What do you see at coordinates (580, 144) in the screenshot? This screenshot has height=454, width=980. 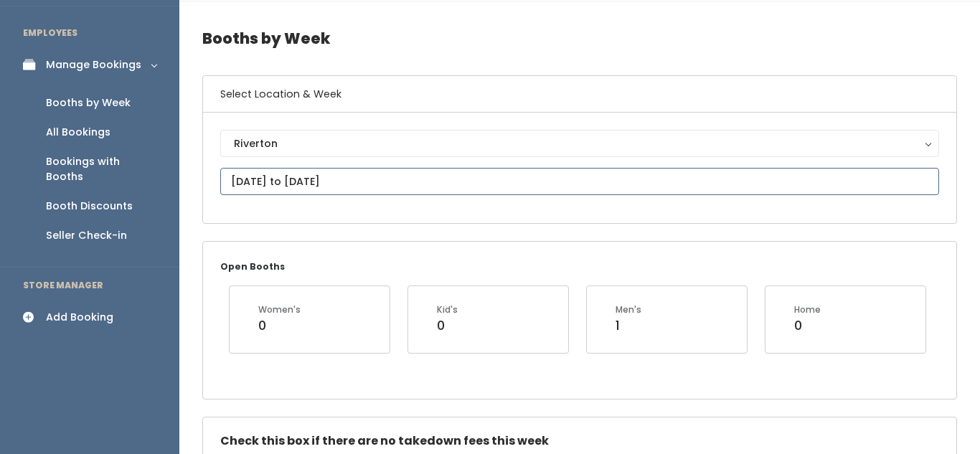 I see `div: Riverton` at bounding box center [580, 144].